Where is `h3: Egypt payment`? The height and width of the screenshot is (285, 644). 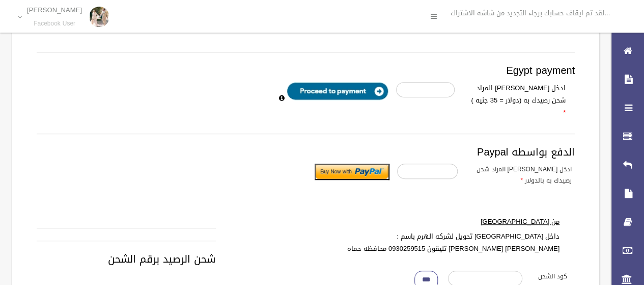 h3: Egypt payment is located at coordinates (306, 70).